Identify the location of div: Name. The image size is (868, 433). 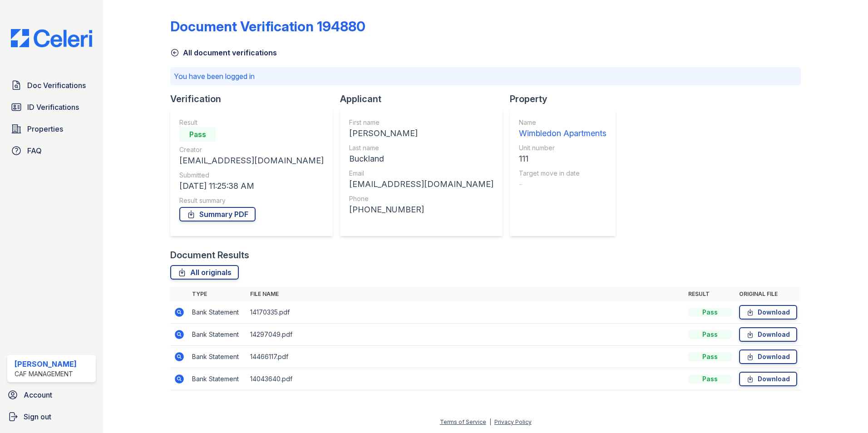
(562, 123).